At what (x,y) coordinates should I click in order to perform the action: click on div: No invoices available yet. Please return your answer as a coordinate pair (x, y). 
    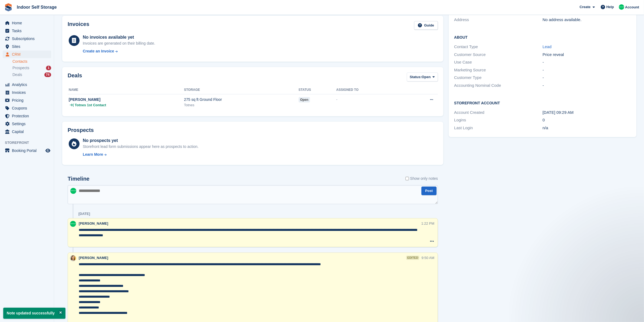
    Looking at the image, I should click on (119, 37).